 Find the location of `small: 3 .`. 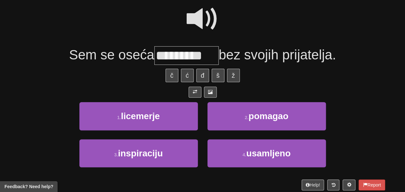

small: 3 . is located at coordinates (116, 154).